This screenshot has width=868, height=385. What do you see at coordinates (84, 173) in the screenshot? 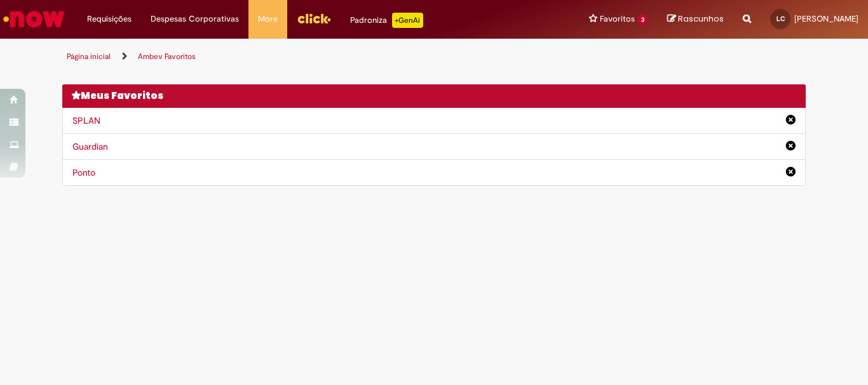
I see `a: Ponto` at bounding box center [84, 173].